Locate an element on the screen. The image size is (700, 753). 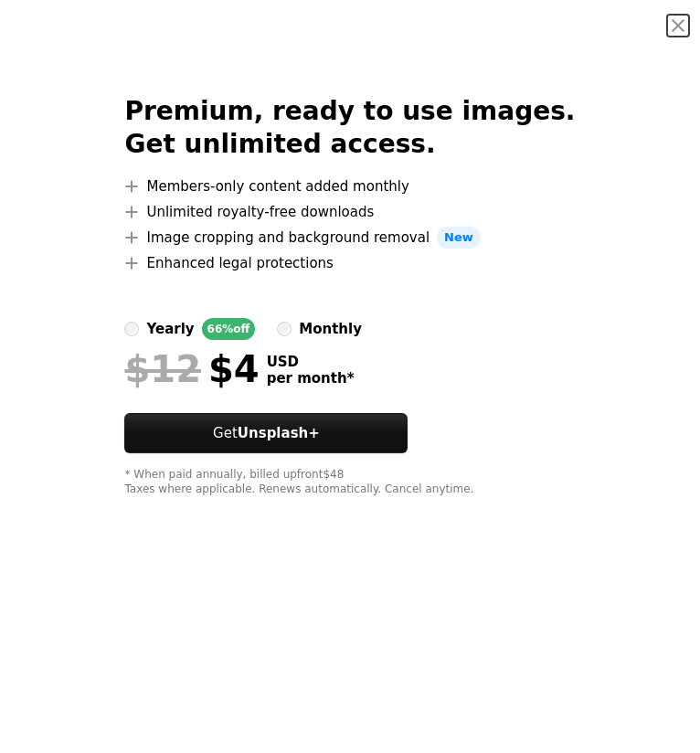
h2: Premium, ready to use images. Get unlimited access. is located at coordinates (349, 128).